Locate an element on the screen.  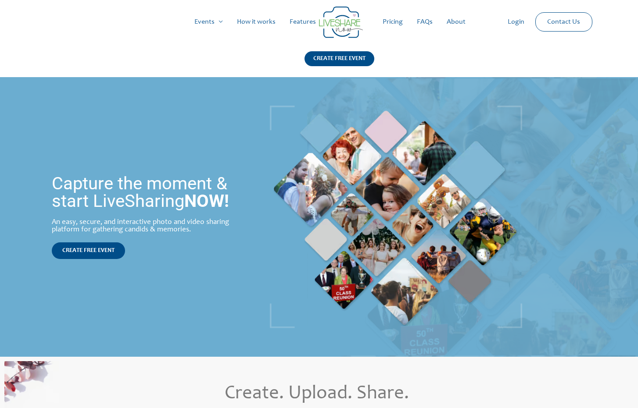
a: FAQs is located at coordinates (424, 22).